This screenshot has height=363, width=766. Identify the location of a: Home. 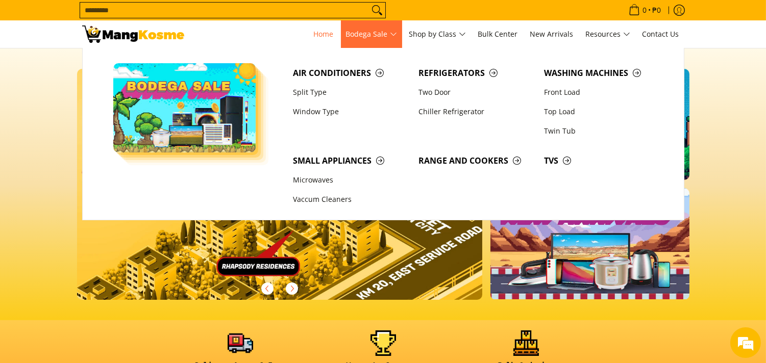
(324, 34).